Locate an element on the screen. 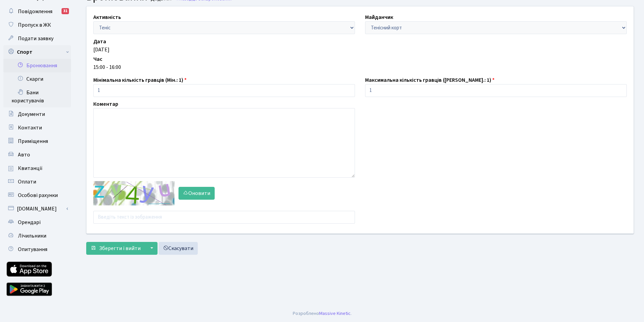 Image resolution: width=644 pixels, height=322 pixels. a: Повідомлення31 is located at coordinates (37, 11).